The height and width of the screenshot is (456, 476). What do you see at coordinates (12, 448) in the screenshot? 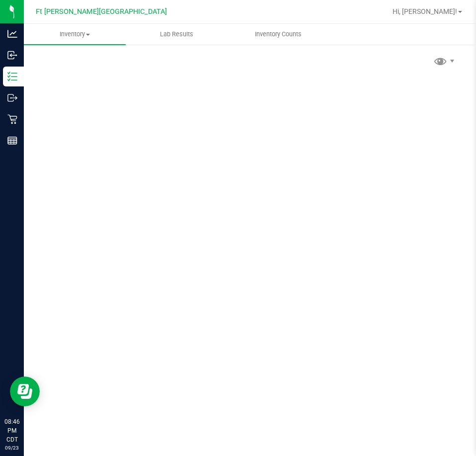
I see `p: 09/23` at bounding box center [12, 448].